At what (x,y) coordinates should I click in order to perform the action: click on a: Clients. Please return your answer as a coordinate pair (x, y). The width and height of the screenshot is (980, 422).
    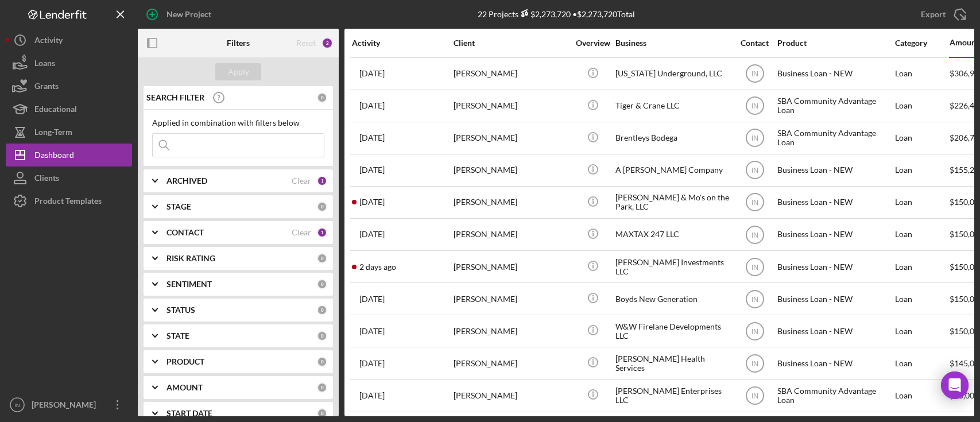
    Looking at the image, I should click on (69, 178).